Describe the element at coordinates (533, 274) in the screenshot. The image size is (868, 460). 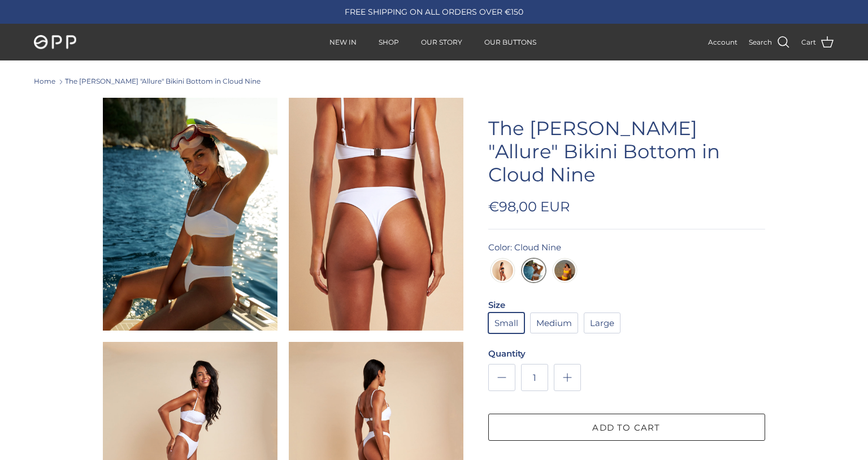
I see `img: Cloud Nine` at that location.